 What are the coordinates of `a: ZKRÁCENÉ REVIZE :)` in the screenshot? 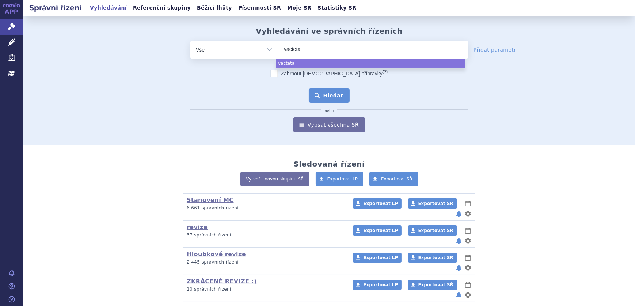 It's located at (222, 281).